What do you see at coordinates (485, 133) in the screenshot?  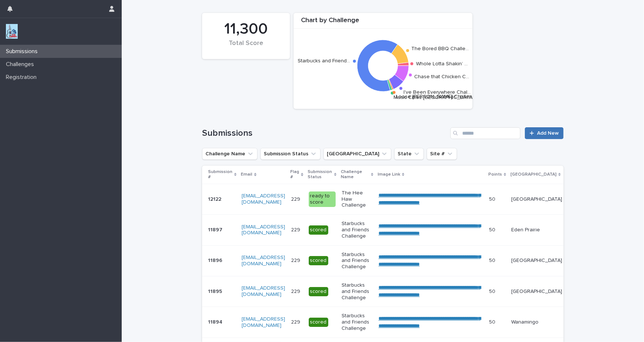 I see `div: Search` at bounding box center [485, 133].